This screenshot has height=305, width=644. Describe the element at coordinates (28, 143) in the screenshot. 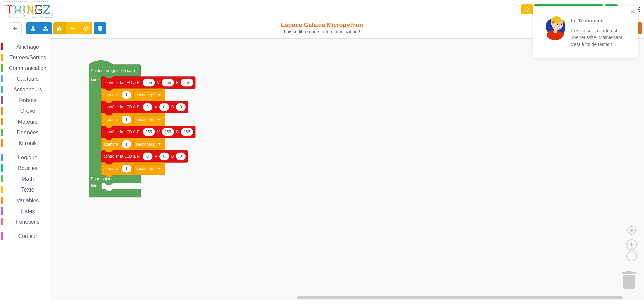

I see `span: Kitronik` at that location.